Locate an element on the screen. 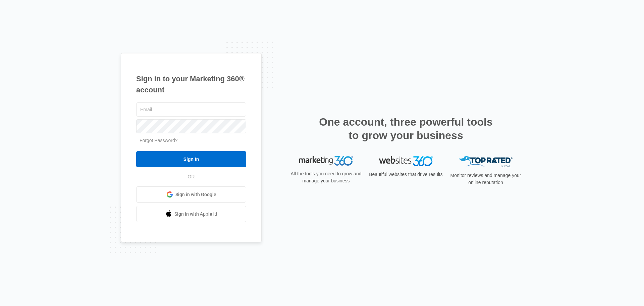 The width and height of the screenshot is (644, 306). input: Email is located at coordinates (191, 109).